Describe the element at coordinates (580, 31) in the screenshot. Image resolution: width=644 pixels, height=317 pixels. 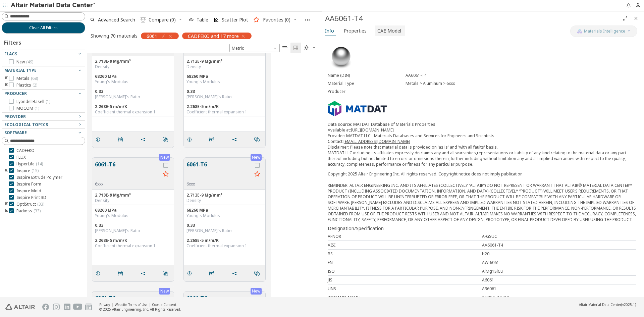
I see `img: AI Copilot` at that location.